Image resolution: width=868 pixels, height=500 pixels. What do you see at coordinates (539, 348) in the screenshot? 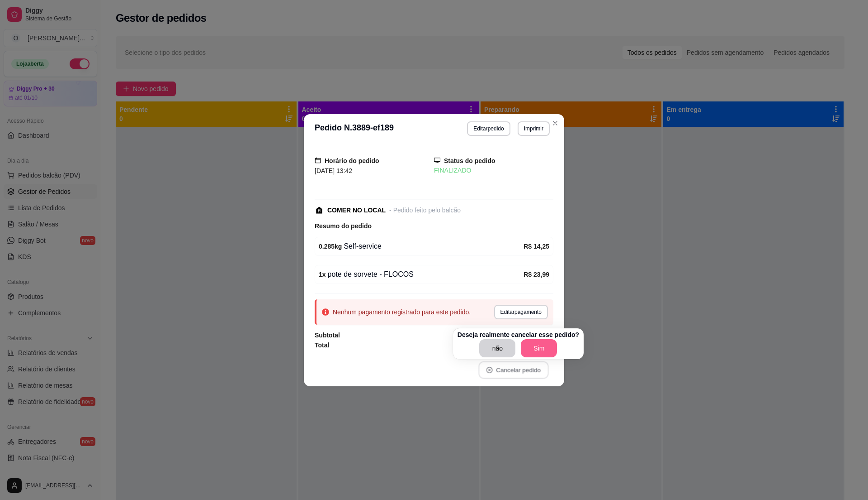
I see `button: Sim` at bounding box center [539, 348].